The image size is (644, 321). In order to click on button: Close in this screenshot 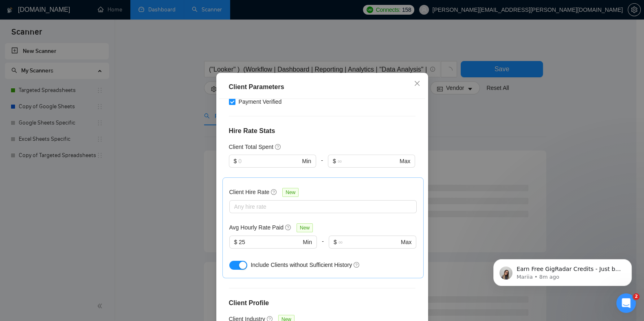, I will do `click(417, 84)`.